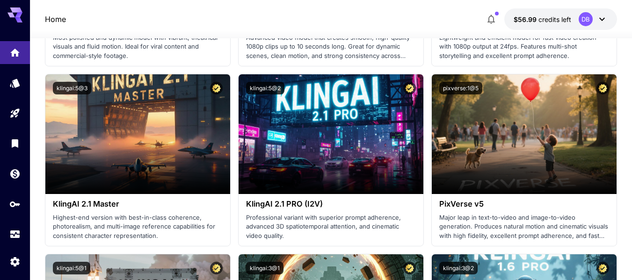  What do you see at coordinates (15, 174) in the screenshot?
I see `div: Wallet` at bounding box center [15, 174].